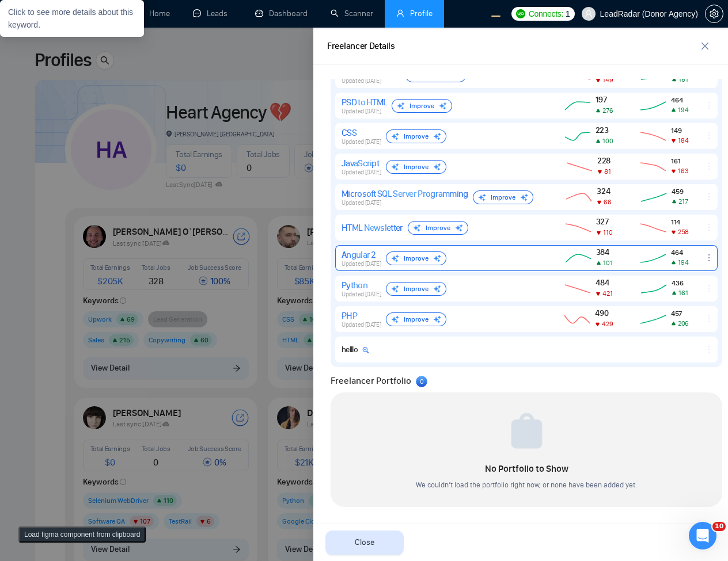  What do you see at coordinates (361, 46) in the screenshot?
I see `div: Freelancer Details` at bounding box center [361, 46].